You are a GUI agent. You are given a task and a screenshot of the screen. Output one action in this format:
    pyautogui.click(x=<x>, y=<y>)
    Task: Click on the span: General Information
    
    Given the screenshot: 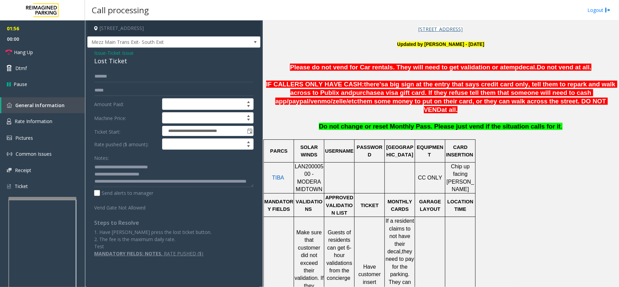 What is the action you would take?
    pyautogui.click(x=40, y=105)
    